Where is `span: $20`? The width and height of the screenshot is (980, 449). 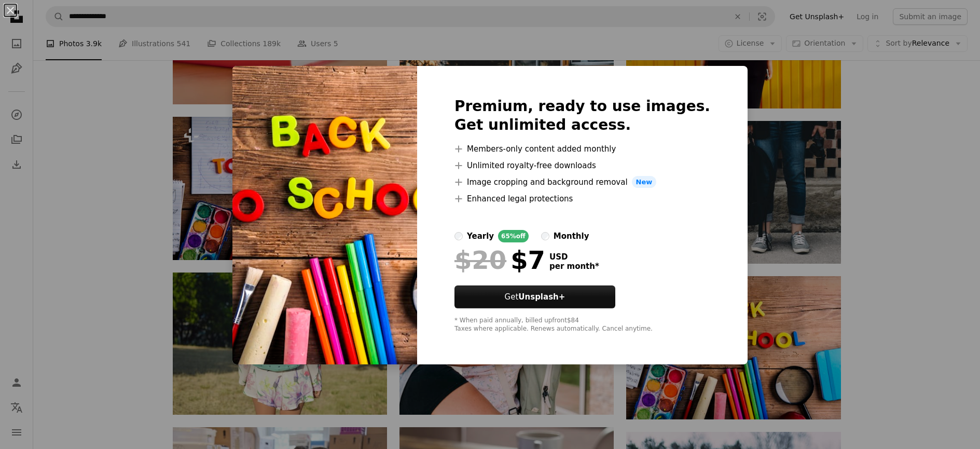 span: $20 is located at coordinates (480, 260).